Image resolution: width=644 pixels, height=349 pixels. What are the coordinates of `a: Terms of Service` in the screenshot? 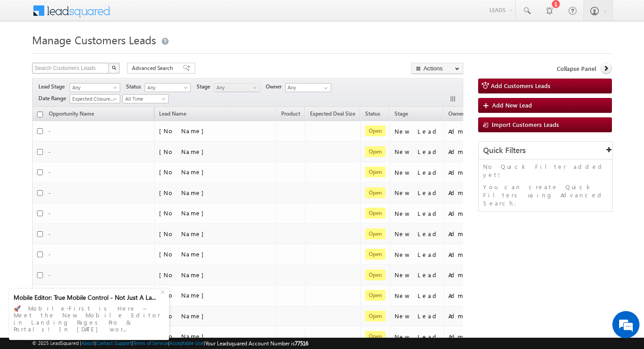 It's located at (151, 342).